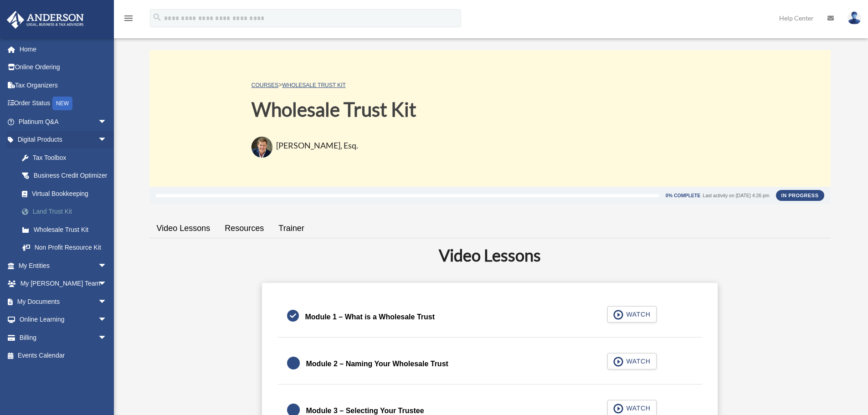 This screenshot has height=415, width=868. What do you see at coordinates (71, 248) in the screenshot?
I see `div: Non Profit Resource Kit` at bounding box center [71, 248].